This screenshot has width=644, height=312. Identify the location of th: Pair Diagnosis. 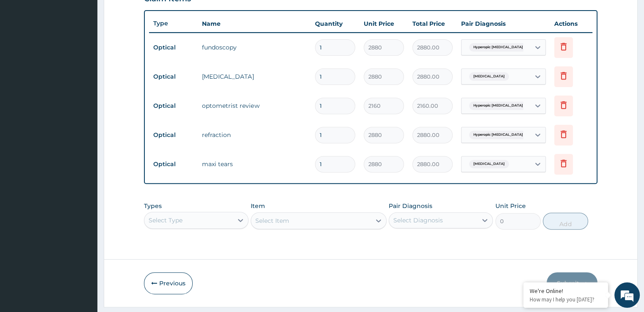
(503, 24).